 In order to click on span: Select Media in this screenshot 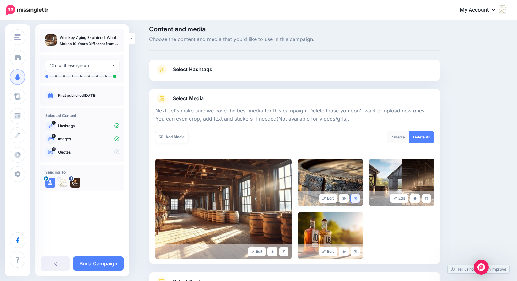, I will do `click(188, 99)`.